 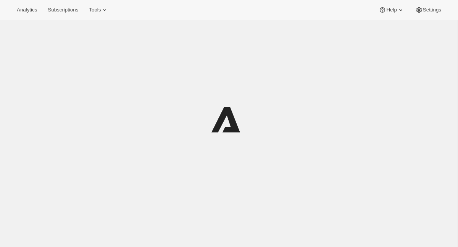 I want to click on span: Tools, so click(x=95, y=10).